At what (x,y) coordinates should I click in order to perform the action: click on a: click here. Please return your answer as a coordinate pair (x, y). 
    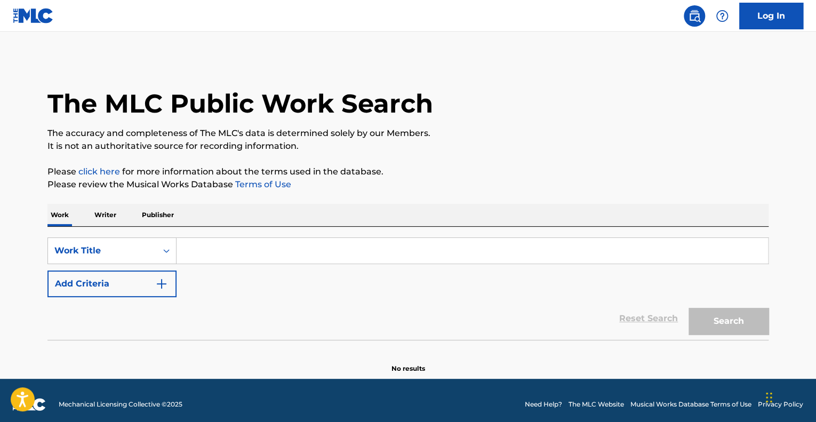
    Looking at the image, I should click on (99, 171).